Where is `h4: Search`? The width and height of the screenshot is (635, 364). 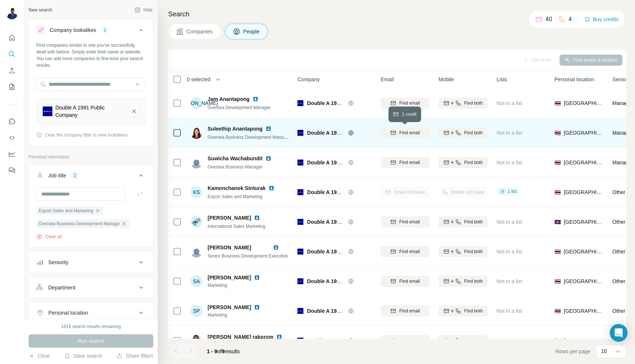
h4: Search is located at coordinates (397, 14).